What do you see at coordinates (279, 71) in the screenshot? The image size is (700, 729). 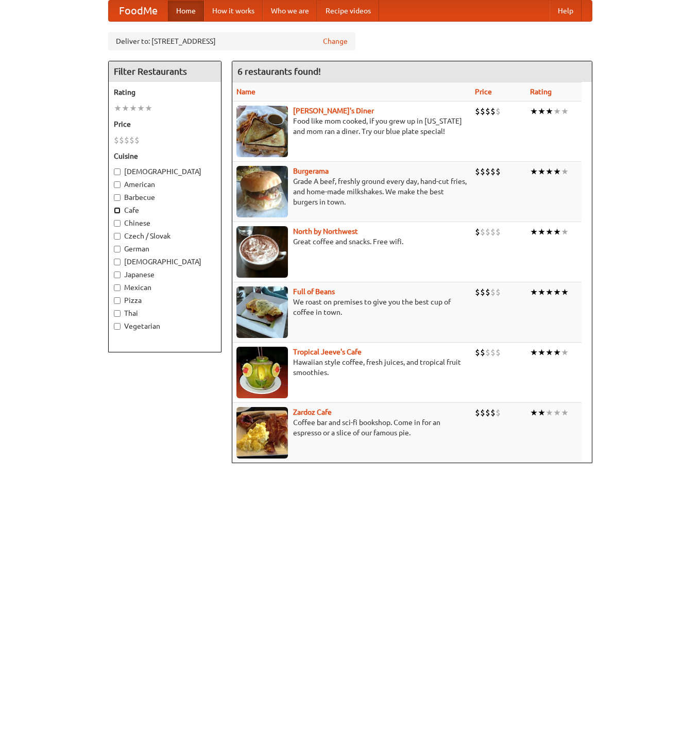 I see `ng-pluralize: 6 restaurants found!` at bounding box center [279, 71].